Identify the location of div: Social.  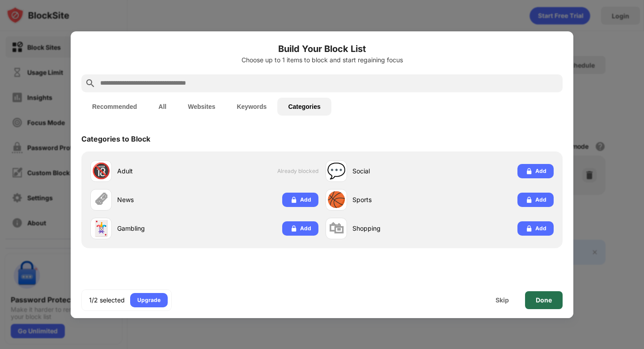
(396, 171).